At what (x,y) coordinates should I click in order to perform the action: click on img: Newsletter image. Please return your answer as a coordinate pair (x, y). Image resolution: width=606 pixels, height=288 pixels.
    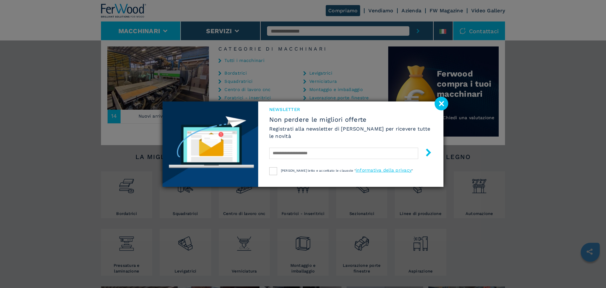
    Looking at the image, I should click on (210, 144).